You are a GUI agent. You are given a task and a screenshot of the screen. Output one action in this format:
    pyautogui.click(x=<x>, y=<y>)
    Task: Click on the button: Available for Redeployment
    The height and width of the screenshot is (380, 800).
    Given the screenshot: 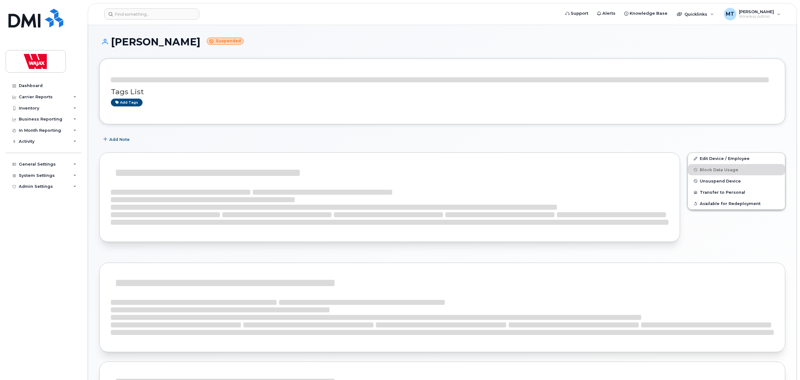 What is the action you would take?
    pyautogui.click(x=736, y=204)
    